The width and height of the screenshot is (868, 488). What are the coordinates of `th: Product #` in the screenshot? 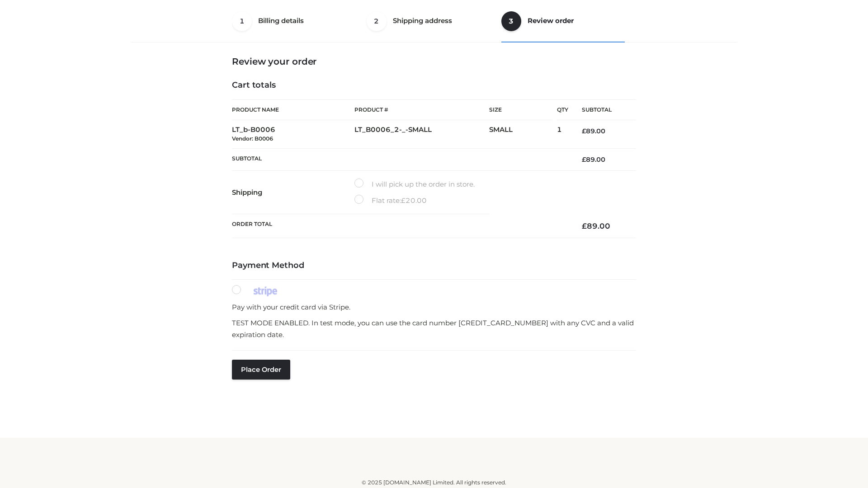 It's located at (422, 110).